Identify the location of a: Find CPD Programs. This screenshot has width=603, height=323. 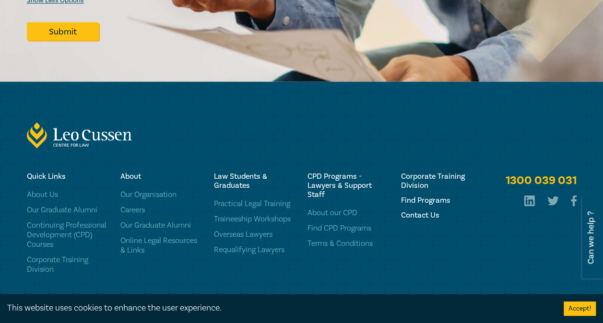
(348, 228).